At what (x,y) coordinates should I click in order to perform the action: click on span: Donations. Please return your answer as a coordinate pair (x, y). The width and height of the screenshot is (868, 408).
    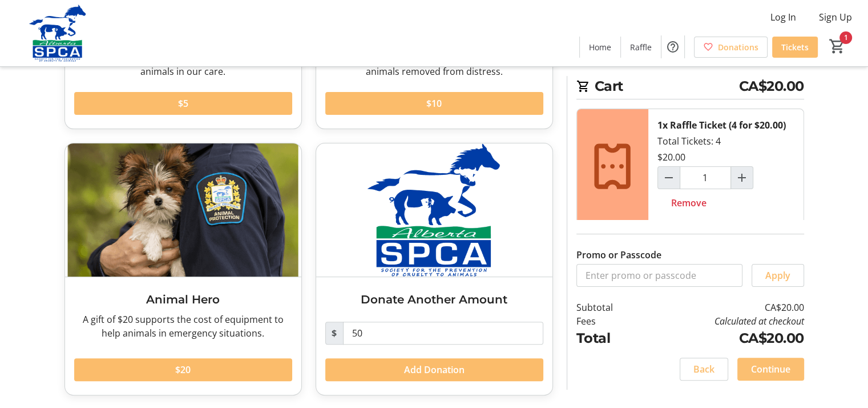
    Looking at the image, I should click on (738, 47).